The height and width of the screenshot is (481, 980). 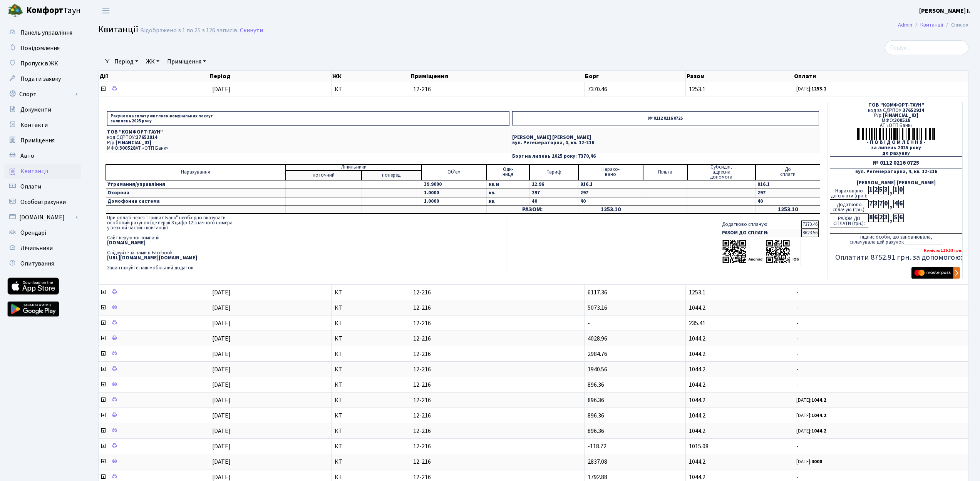 What do you see at coordinates (895, 148) in the screenshot?
I see `div: за липень 2025 року` at bounding box center [895, 148].